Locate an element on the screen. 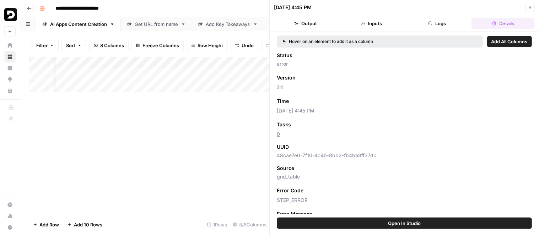 The width and height of the screenshot is (539, 236). span: 48cae7e0-7f10-4c4b-8bb2-fb4ba8ff37d0 is located at coordinates (404, 155).